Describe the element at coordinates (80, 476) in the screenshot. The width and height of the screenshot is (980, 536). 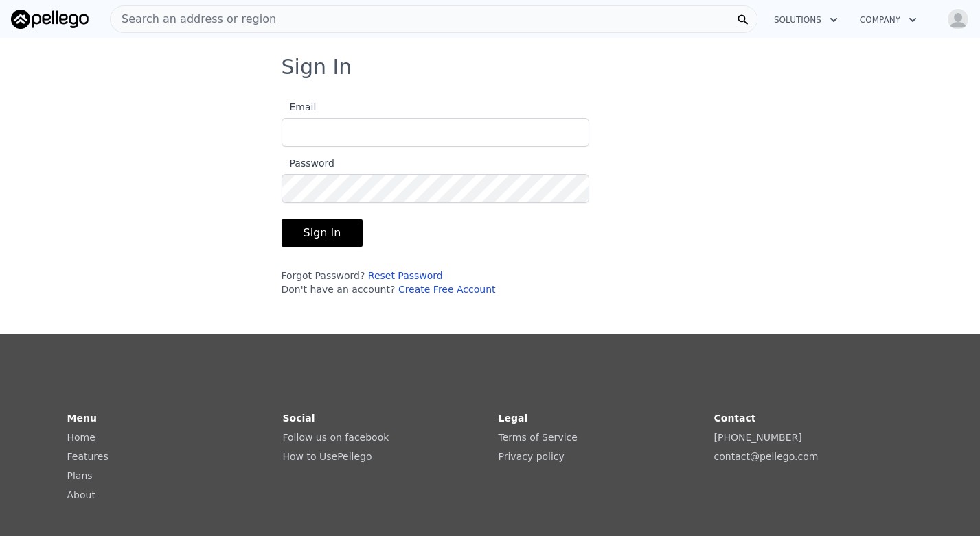
I see `a: Plans` at that location.